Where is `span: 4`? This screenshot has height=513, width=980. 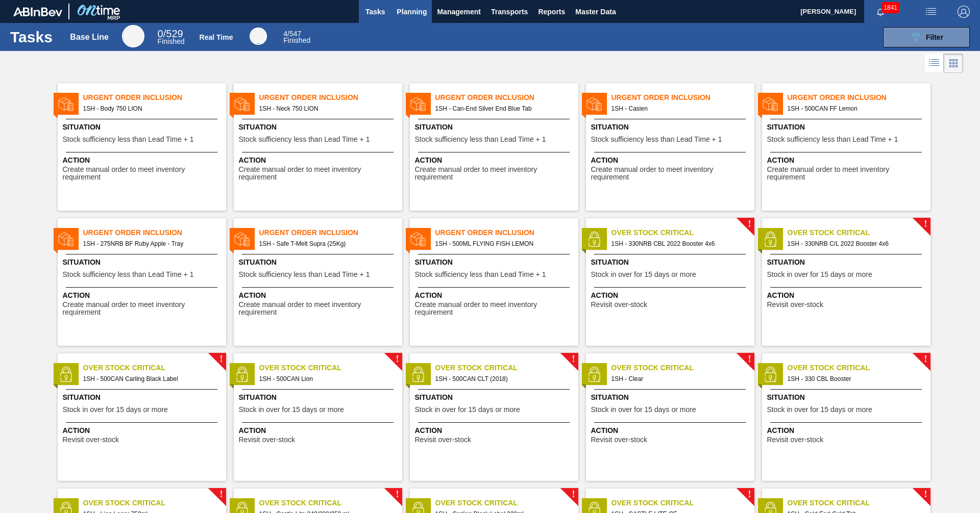 span: 4 is located at coordinates (285, 34).